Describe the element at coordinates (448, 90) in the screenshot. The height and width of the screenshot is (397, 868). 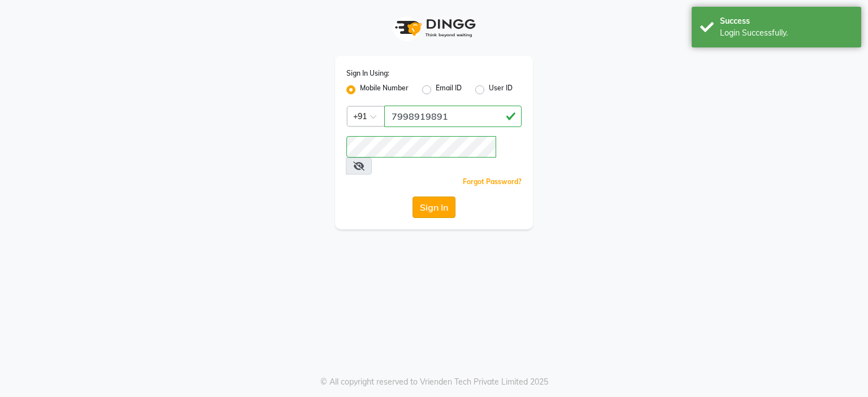
I see `label: Email ID` at that location.